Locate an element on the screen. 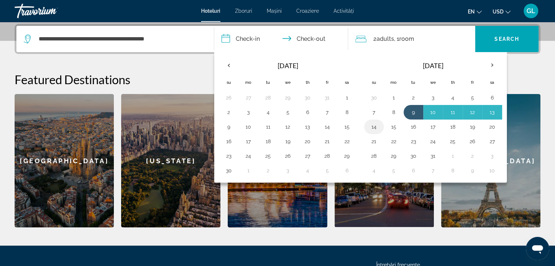 Image resolution: width=555 pixels, height=266 pixels. span: Search is located at coordinates (507, 39).